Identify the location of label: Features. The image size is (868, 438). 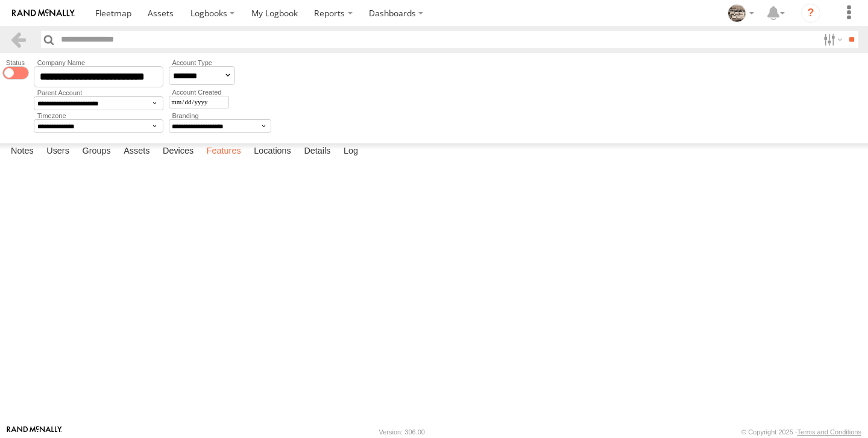
(223, 151).